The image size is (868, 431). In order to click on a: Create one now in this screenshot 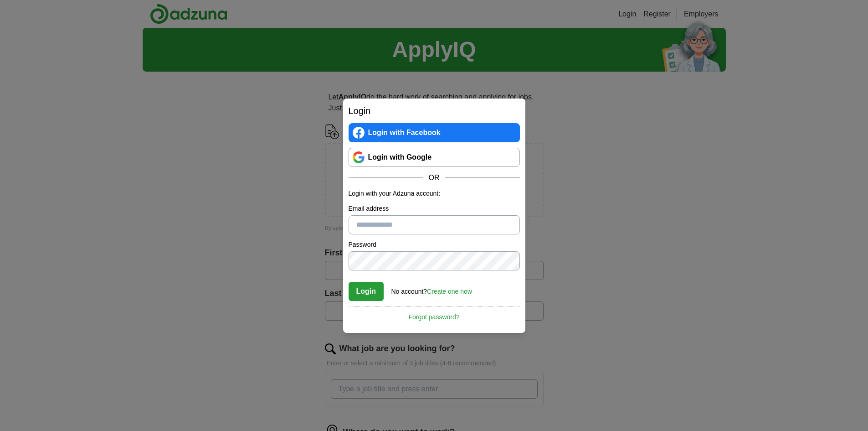, I will do `click(449, 292)`.